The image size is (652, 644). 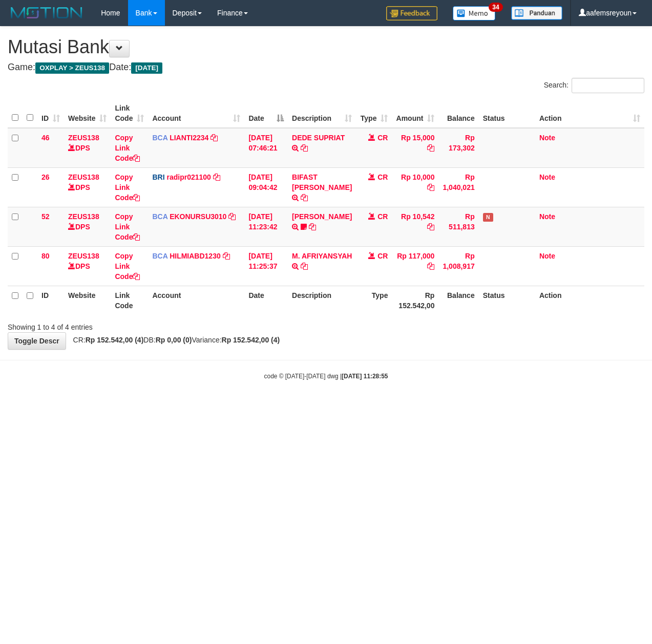 What do you see at coordinates (590, 113) in the screenshot?
I see `th: Action: activate to sort column ascending` at bounding box center [590, 113].